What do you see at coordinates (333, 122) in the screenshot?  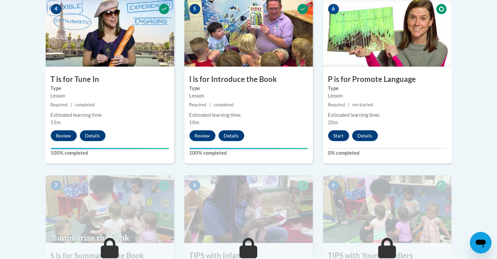 I see `span: 20m` at bounding box center [333, 122].